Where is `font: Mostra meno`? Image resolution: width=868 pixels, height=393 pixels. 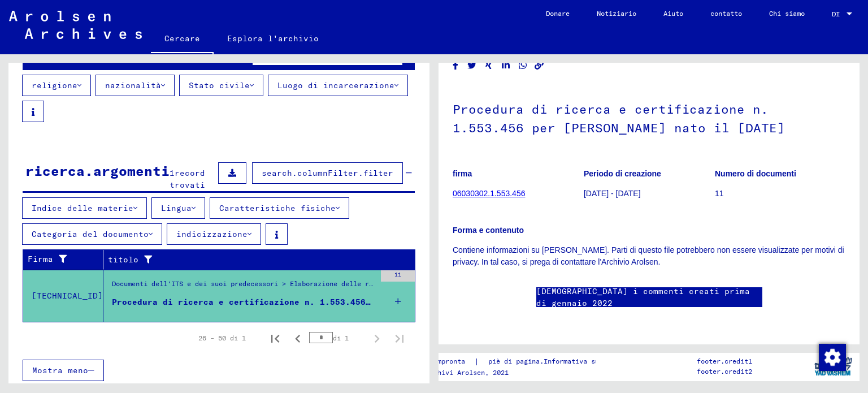 font: Mostra meno is located at coordinates (60, 370).